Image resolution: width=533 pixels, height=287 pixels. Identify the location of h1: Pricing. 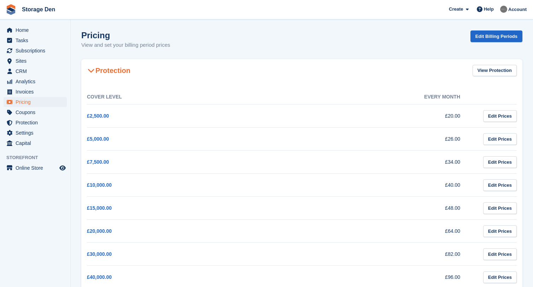
(126, 35).